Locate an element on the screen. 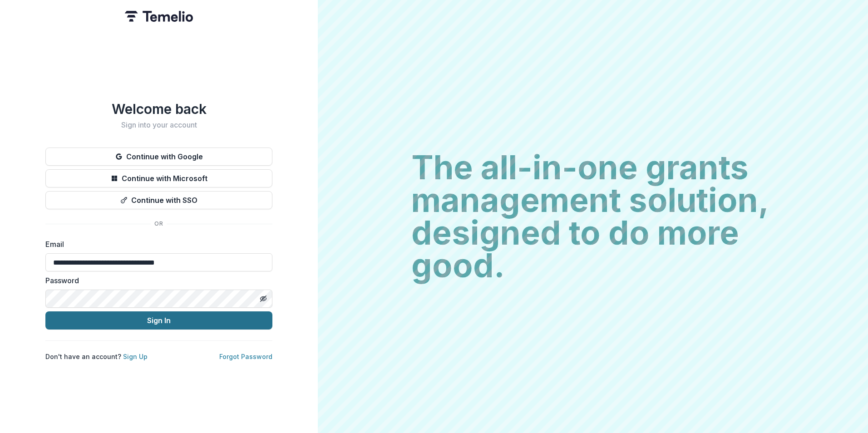  a: Forgot Password is located at coordinates (246, 356).